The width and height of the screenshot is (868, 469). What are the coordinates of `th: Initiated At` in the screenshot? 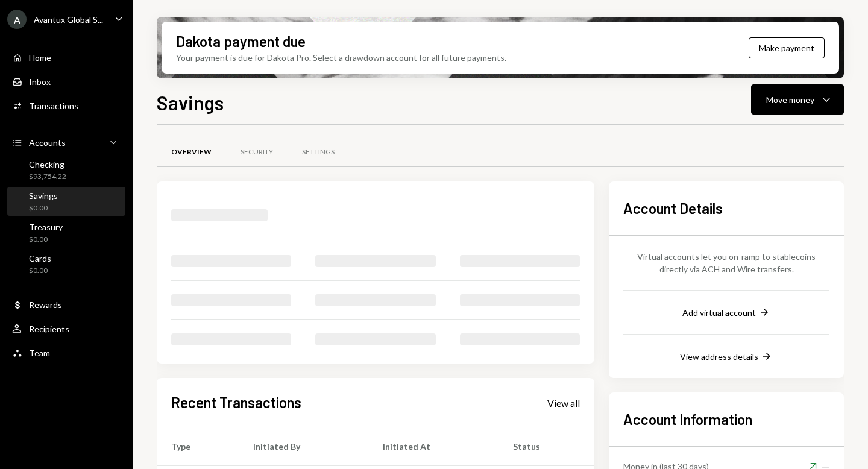 It's located at (433, 447).